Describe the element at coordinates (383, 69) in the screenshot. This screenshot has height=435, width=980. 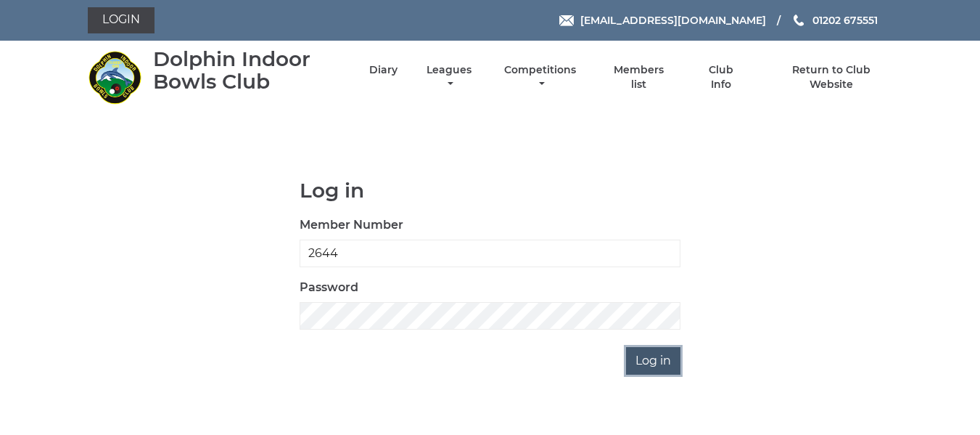
I see `a: Diary` at that location.